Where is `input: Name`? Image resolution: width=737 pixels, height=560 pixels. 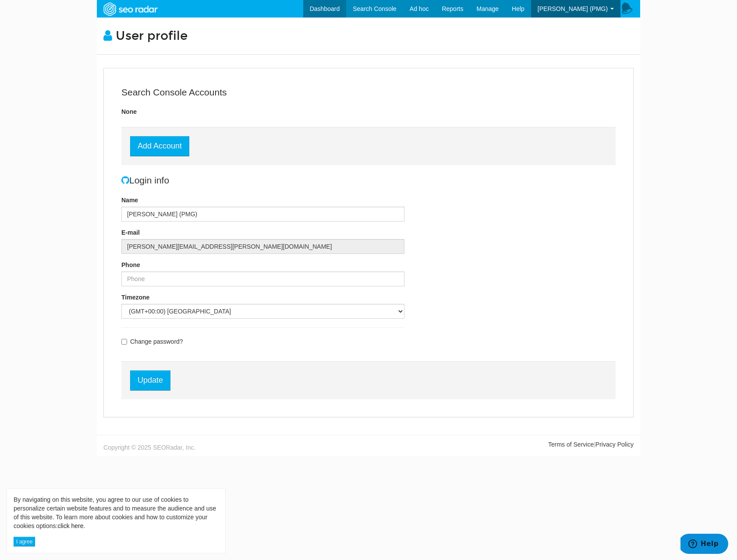 input: Name is located at coordinates (263, 214).